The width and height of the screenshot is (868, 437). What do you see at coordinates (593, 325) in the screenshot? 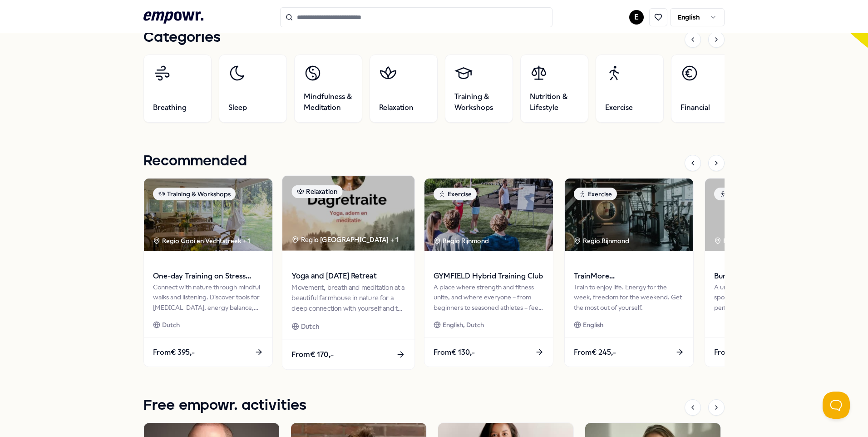
I see `span: English` at bounding box center [593, 325].